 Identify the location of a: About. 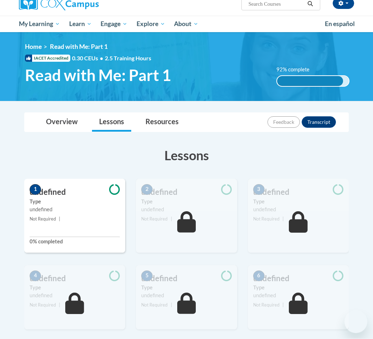
(186, 24).